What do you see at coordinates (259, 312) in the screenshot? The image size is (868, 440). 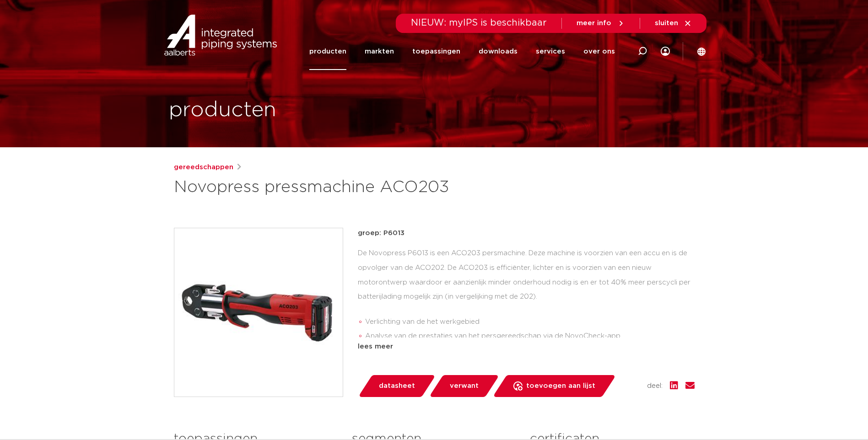 I see `img: Product Image for Novopress pressmachine ACO203` at bounding box center [259, 312].